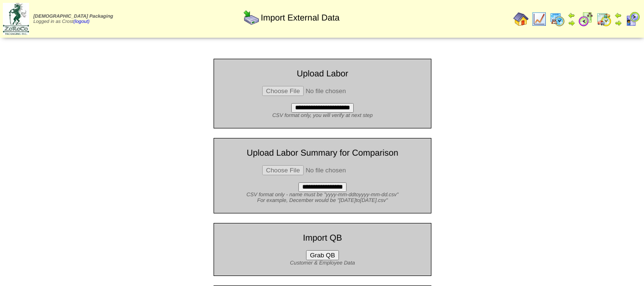 The height and width of the screenshot is (286, 644). I want to click on div: Upload Labor, so click(322, 74).